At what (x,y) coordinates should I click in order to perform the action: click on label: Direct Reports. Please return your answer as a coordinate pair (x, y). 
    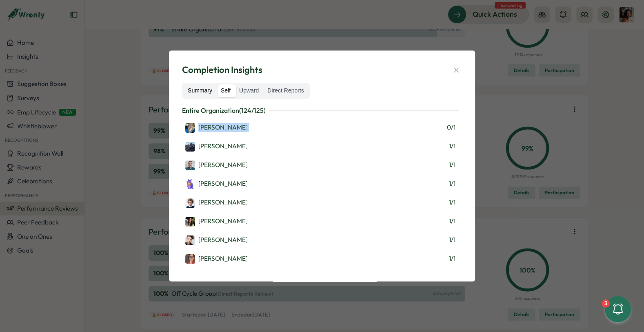
    Looking at the image, I should click on (286, 91).